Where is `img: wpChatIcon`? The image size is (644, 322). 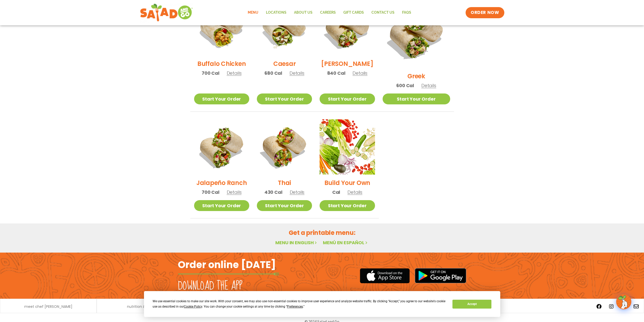 img: wpChatIcon is located at coordinates (624, 302).